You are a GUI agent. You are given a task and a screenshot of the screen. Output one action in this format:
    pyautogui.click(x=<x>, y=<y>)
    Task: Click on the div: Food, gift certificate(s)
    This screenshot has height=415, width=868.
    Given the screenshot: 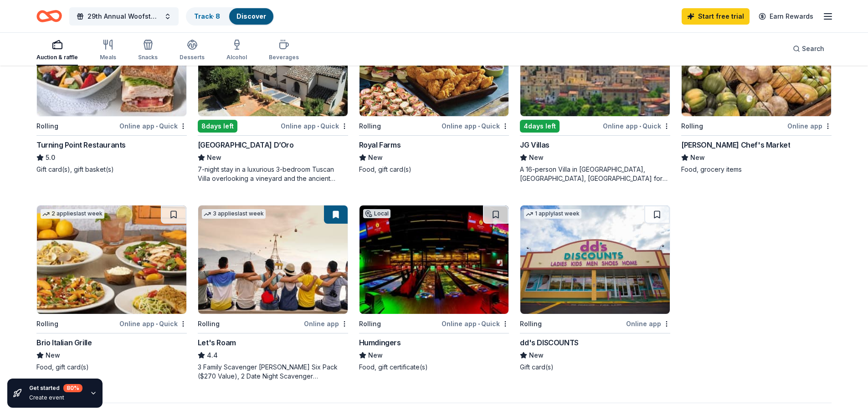 What is the action you would take?
    pyautogui.click(x=434, y=367)
    